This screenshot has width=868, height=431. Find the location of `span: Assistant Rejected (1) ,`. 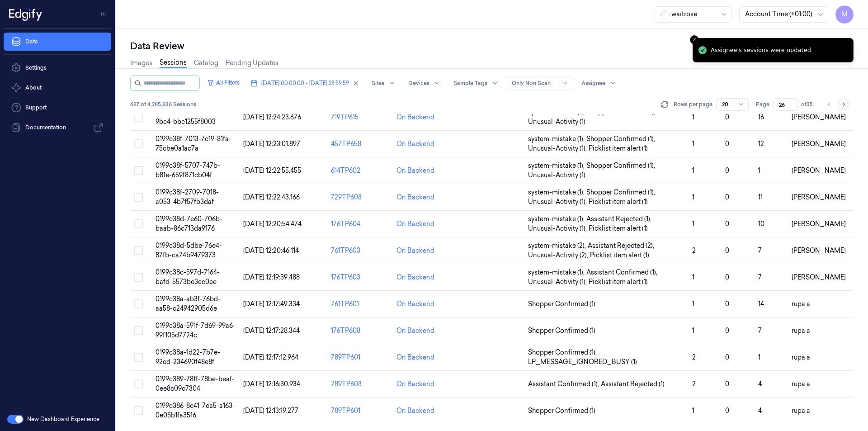

span: Assistant Rejected (1) , is located at coordinates (620, 219).